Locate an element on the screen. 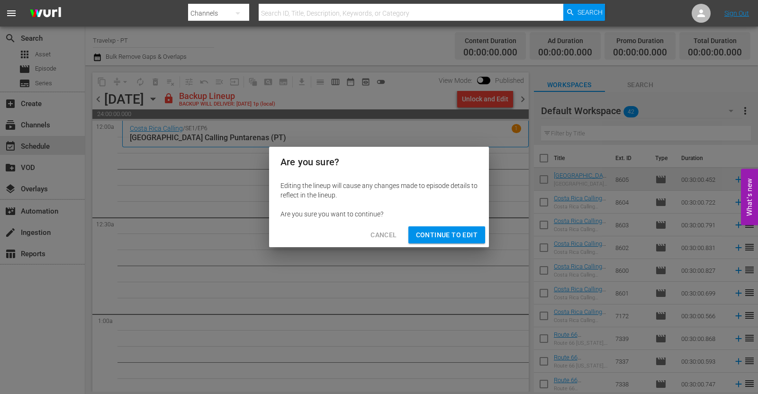 This screenshot has height=394, width=758. h2: Are you sure? is located at coordinates (379, 162).